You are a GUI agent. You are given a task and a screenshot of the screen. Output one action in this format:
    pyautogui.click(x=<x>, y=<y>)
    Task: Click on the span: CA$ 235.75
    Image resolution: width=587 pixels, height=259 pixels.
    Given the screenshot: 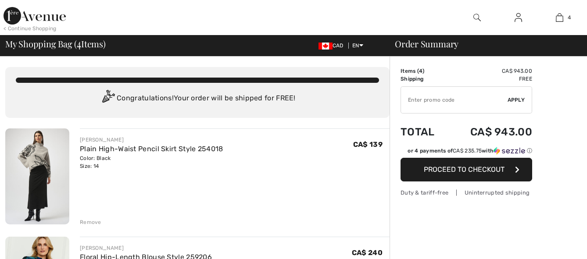 What is the action you would take?
    pyautogui.click(x=467, y=151)
    